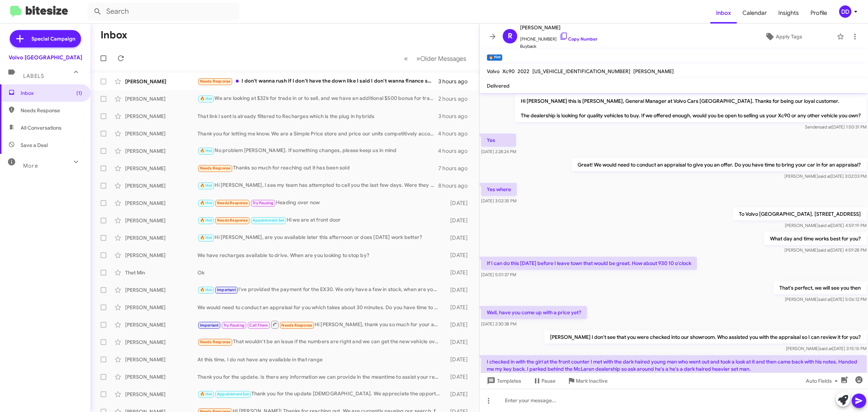 This screenshot has width=868, height=412. Describe the element at coordinates (788, 13) in the screenshot. I see `span: Insights` at that location.